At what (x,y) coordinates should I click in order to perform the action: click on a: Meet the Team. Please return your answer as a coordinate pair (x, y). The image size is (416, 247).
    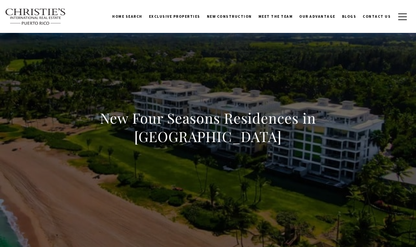
    Looking at the image, I should click on (276, 16).